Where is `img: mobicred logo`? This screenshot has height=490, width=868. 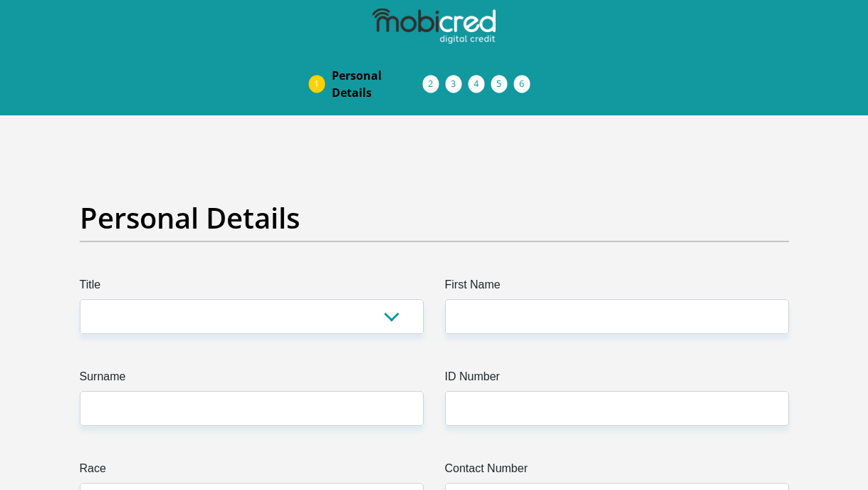
img: mobicred logo is located at coordinates (434, 26).